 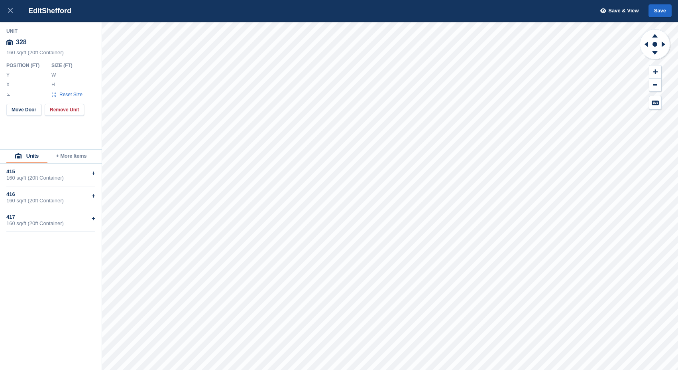 What do you see at coordinates (69, 65) in the screenshot?
I see `div: Size ( FT )` at bounding box center [69, 65].